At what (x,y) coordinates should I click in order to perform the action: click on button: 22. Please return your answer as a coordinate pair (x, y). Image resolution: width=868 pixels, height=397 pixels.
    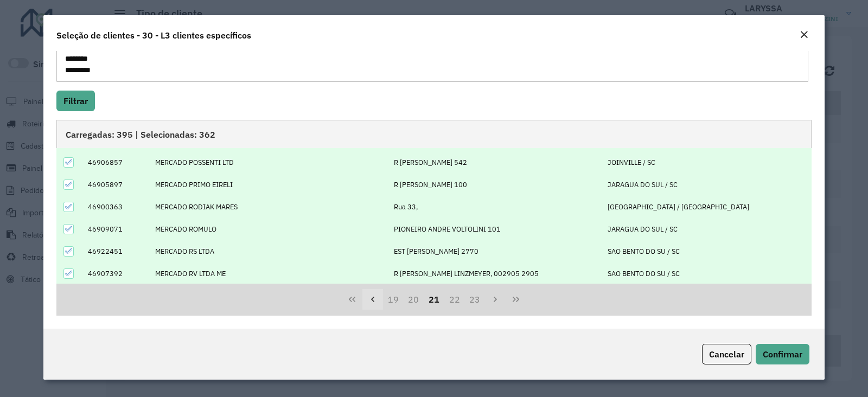
    Looking at the image, I should click on (455, 299).